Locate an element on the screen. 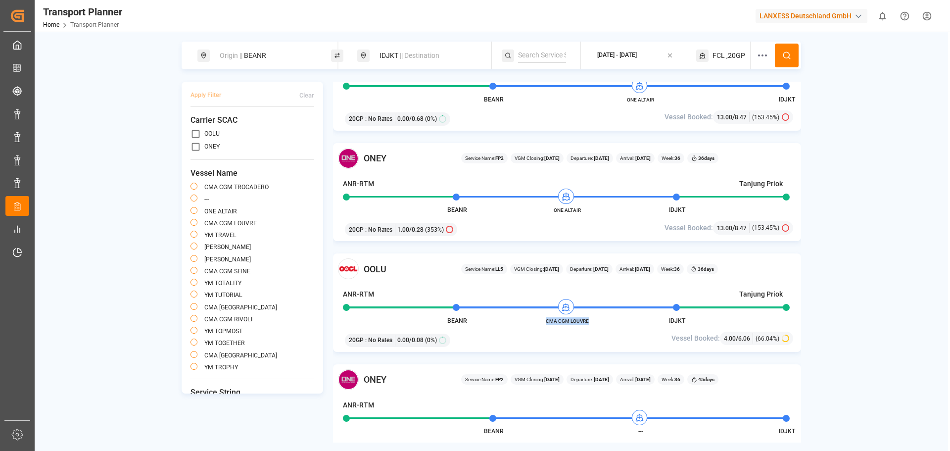 Image resolution: width=950 pixels, height=451 pixels. label: ONE ALTAIR is located at coordinates (221, 211).